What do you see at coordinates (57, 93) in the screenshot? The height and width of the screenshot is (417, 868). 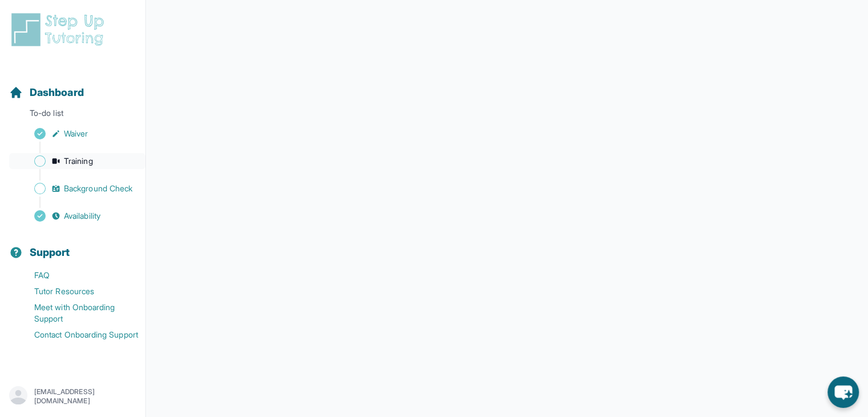 I see `span: Dashboard` at bounding box center [57, 93].